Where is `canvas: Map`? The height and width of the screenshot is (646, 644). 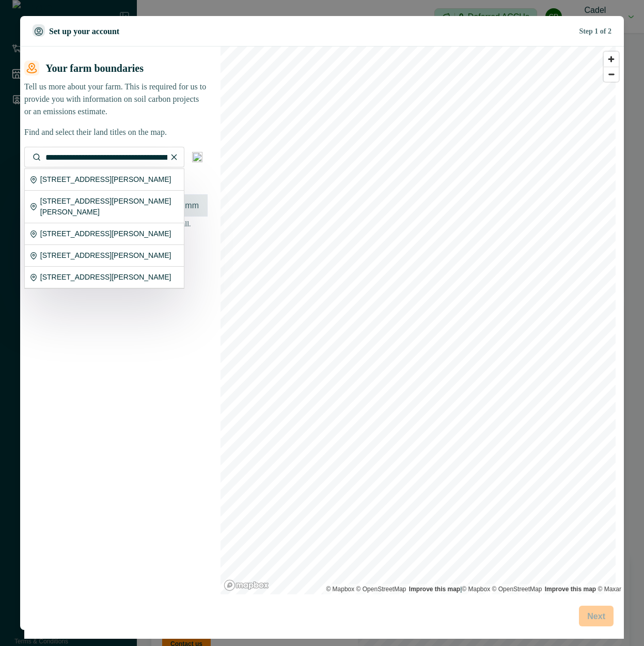 canvas: Map is located at coordinates (418, 320).